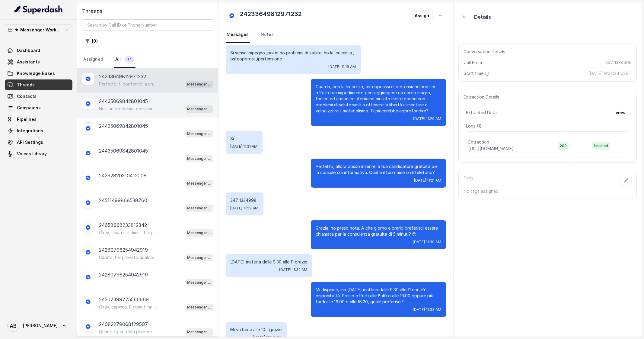  What do you see at coordinates (422, 16) in the screenshot?
I see `button: Assign` at bounding box center [422, 16].